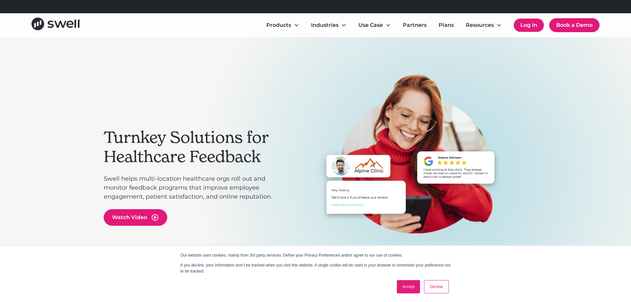 The image size is (631, 302). Describe the element at coordinates (409, 177) in the screenshot. I see `div: carousel` at that location.